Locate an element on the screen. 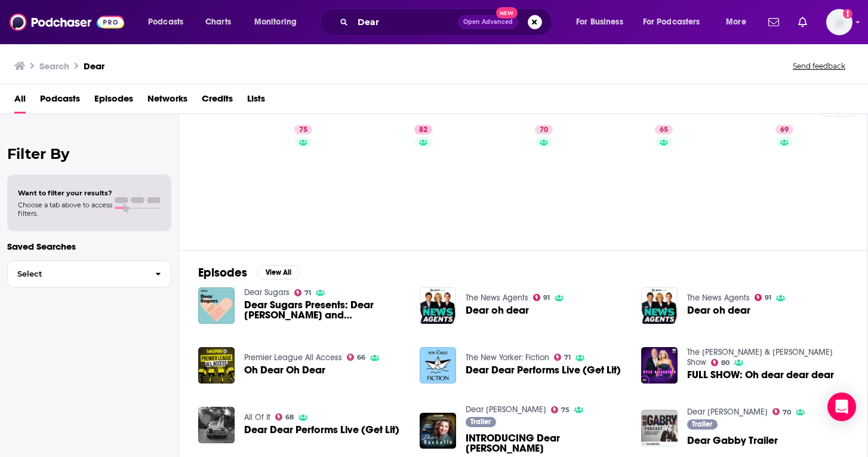  img: Oh Dear Oh Dear is located at coordinates (216, 365).